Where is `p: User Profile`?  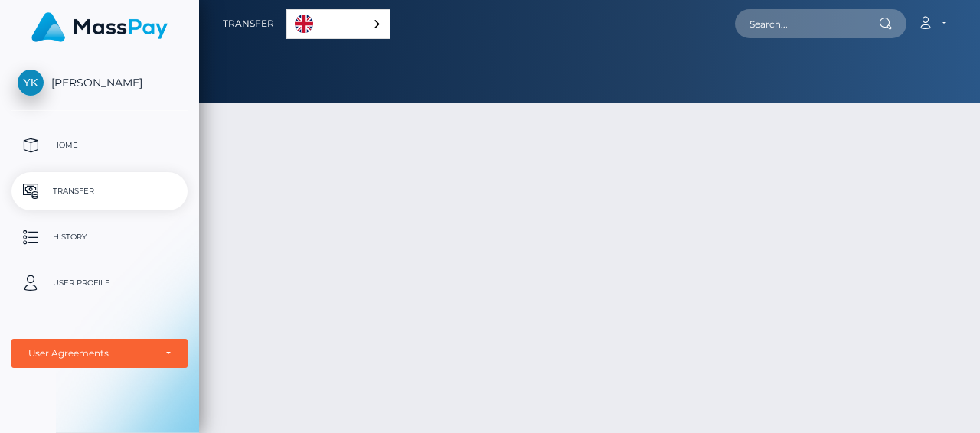
p: User Profile is located at coordinates (99, 283).